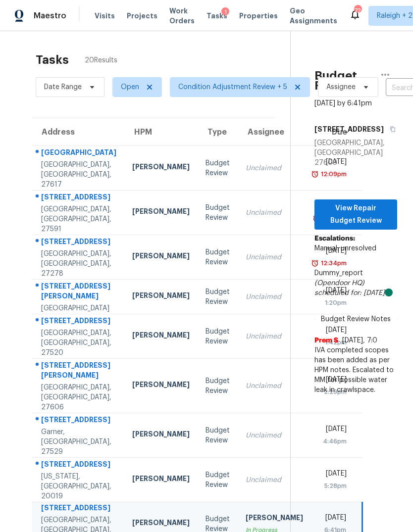  I want to click on span: Assignee, so click(341, 87).